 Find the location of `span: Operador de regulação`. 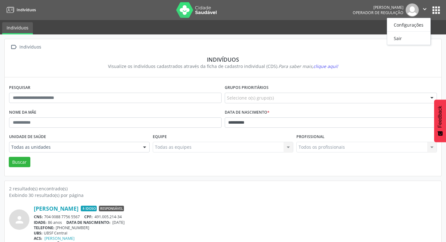

span: Operador de regulação is located at coordinates (378, 13).